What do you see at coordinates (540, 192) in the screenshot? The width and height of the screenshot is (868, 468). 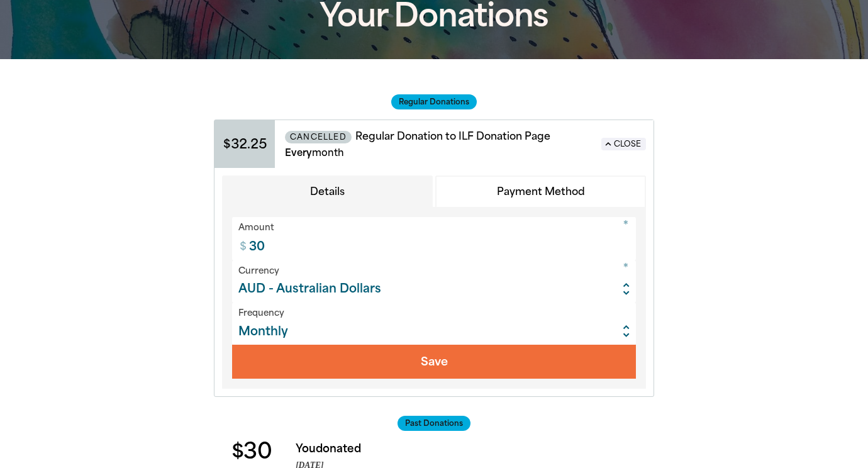 I see `button: Payment Method` at bounding box center [540, 192].